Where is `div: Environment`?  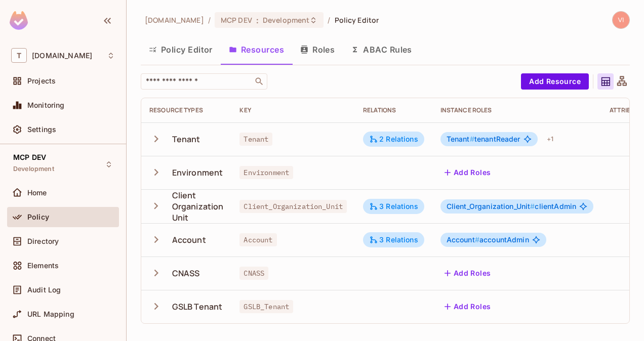
div: Environment is located at coordinates (197, 173).